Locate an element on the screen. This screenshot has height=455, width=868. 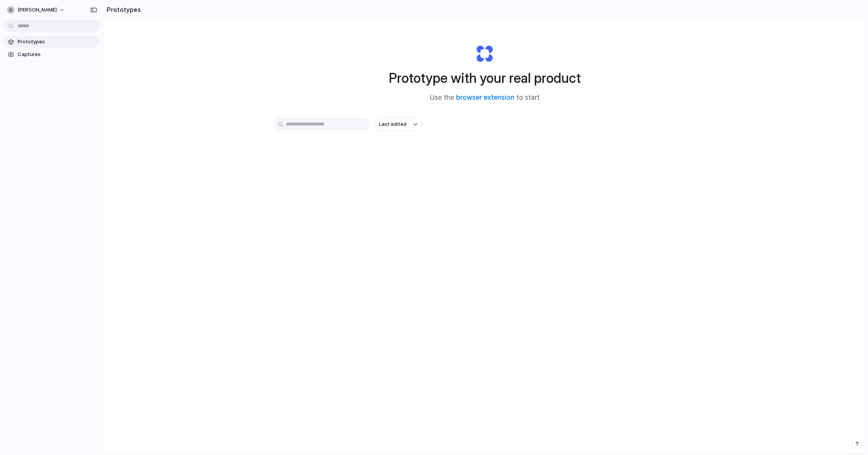
a: Prototypes is located at coordinates (52, 42).